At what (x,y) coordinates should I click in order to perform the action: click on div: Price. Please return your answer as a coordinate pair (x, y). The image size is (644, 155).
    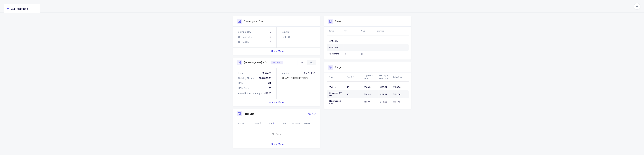
    Looking at the image, I should click on (260, 123).